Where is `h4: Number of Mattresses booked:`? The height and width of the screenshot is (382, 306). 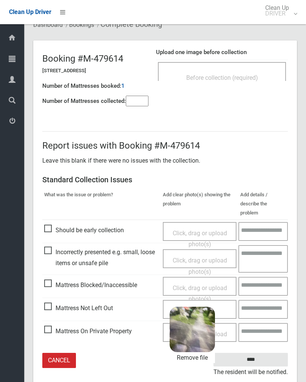
h4: Number of Mattresses booked: is located at coordinates (82, 86).